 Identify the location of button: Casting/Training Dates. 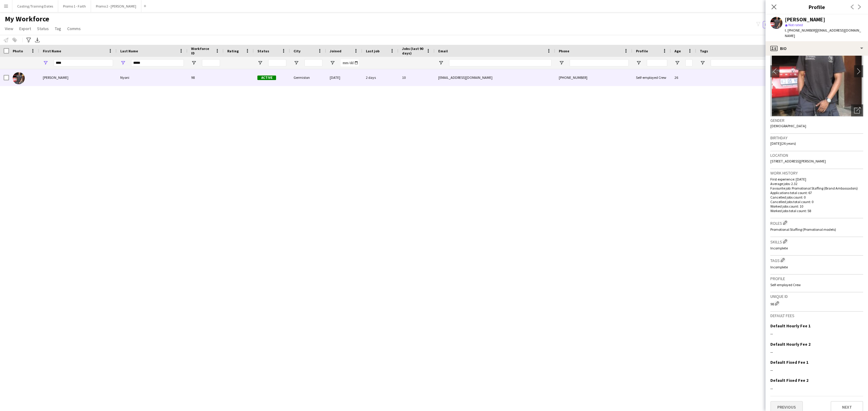
(35, 6).